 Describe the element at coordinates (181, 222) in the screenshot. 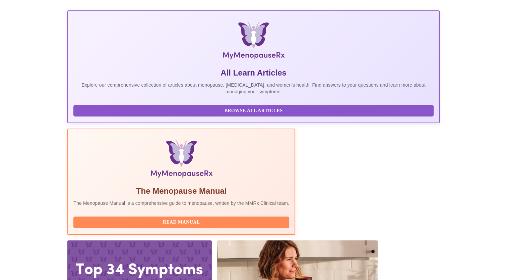

I see `button: Read Manual` at that location.